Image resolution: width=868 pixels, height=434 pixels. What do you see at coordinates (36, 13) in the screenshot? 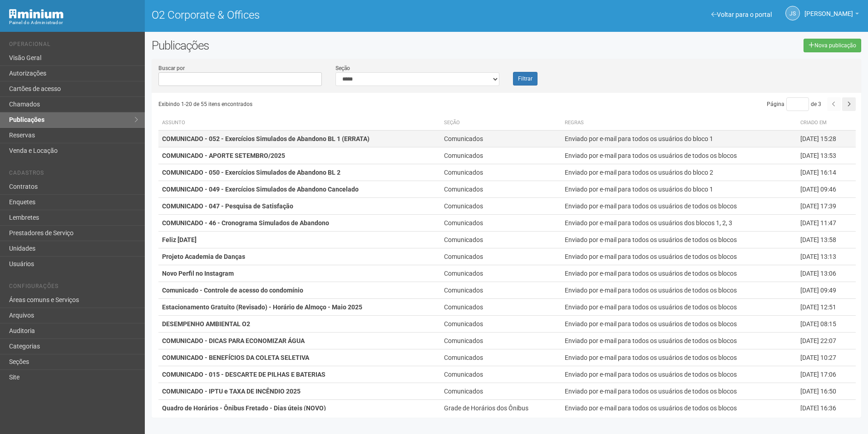
I see `img: Minium` at bounding box center [36, 13].